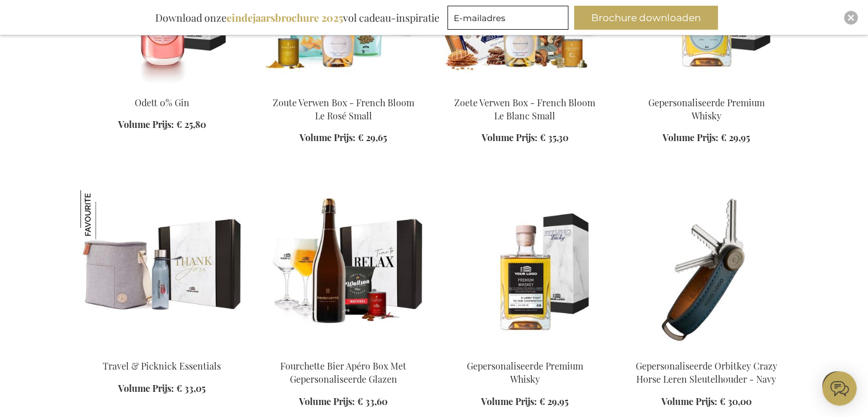 This screenshot has width=868, height=417. What do you see at coordinates (706, 88) in the screenshot?
I see `a: Personalised Premium Whisky` at bounding box center [706, 88].